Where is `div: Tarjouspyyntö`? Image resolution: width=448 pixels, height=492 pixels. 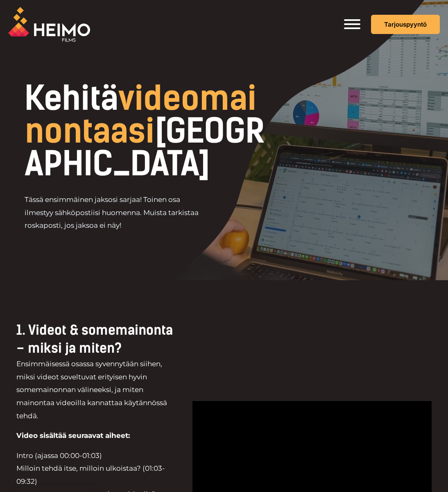
div: Tarjouspyyntö is located at coordinates (406, 24).